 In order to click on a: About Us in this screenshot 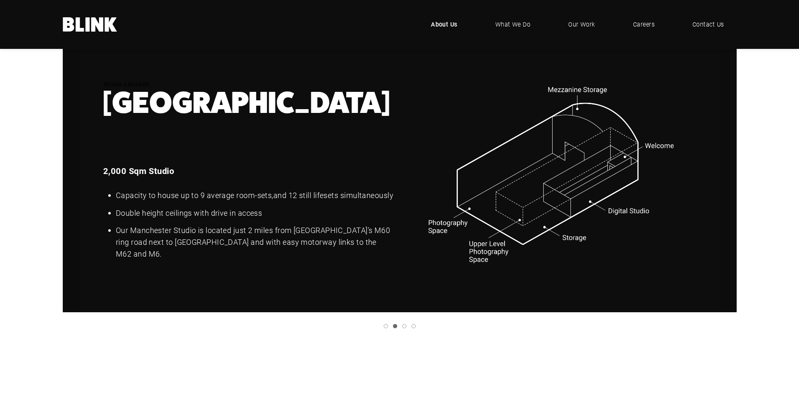, I will do `click(444, 24)`.